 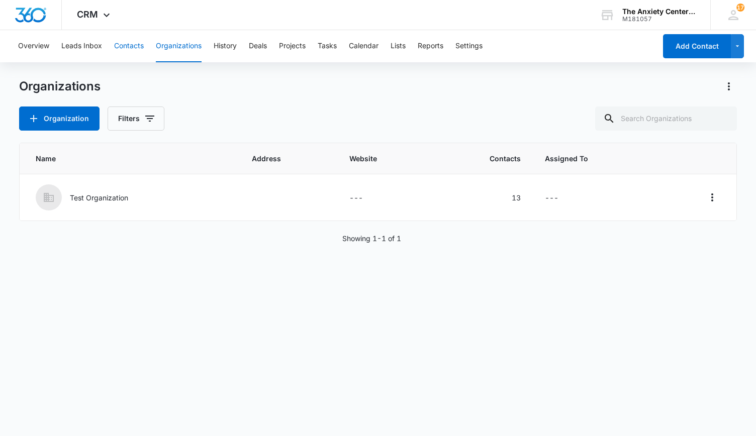 I want to click on button: Add Contact, so click(x=697, y=46).